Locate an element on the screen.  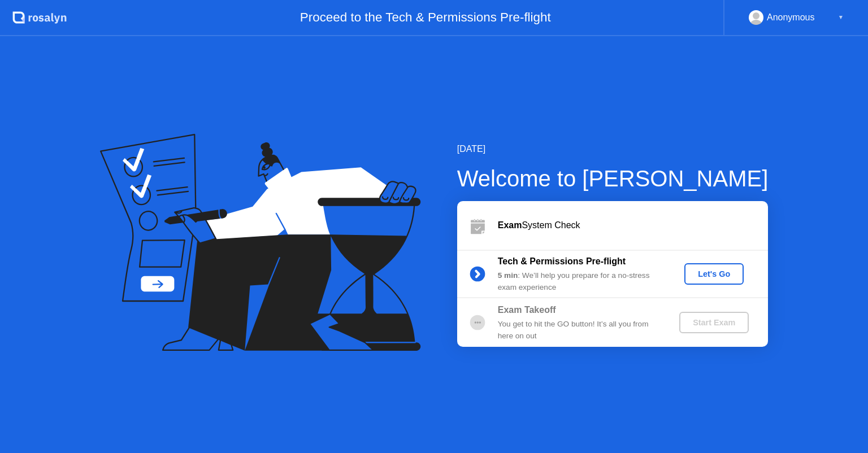
div: Start Exam is located at coordinates (714, 322).